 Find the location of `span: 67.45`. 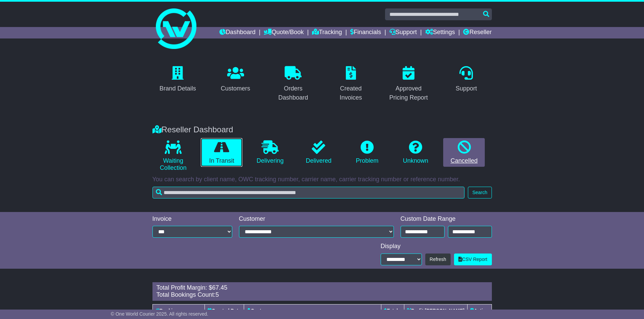

span: 67.45 is located at coordinates (220, 288).